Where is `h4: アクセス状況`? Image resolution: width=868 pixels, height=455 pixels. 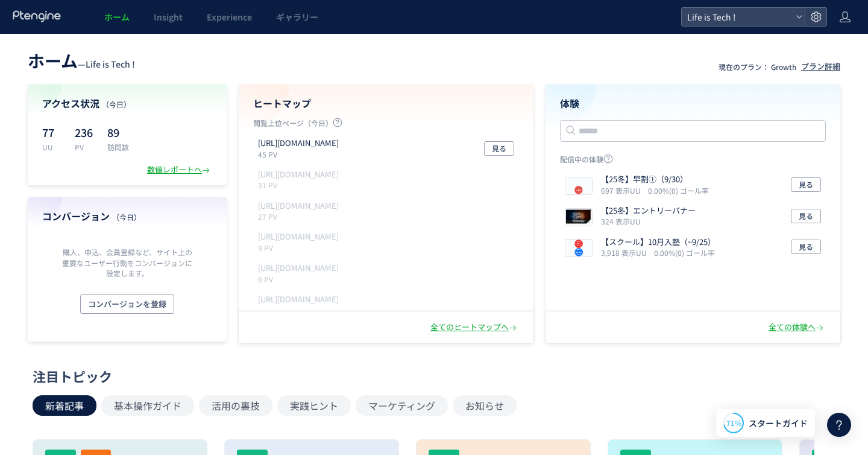 h4: アクセス状況 is located at coordinates (127, 103).